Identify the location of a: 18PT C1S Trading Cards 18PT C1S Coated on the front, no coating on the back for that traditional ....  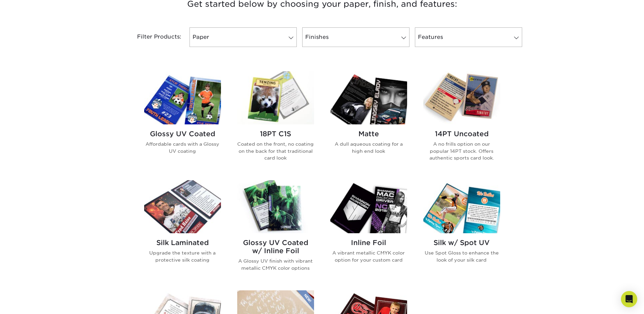
(276, 122).